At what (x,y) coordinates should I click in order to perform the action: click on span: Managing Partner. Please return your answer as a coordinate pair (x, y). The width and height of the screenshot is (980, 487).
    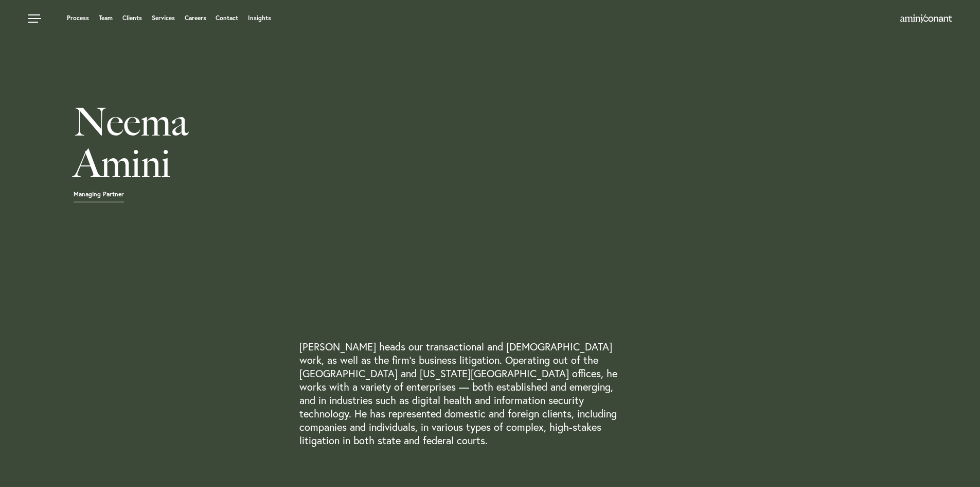
    Looking at the image, I should click on (99, 197).